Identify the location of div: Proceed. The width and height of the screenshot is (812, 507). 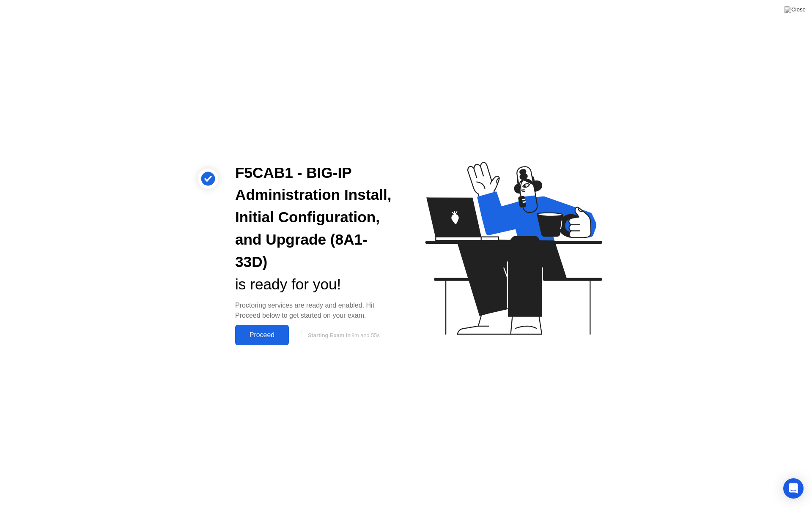
(262, 335).